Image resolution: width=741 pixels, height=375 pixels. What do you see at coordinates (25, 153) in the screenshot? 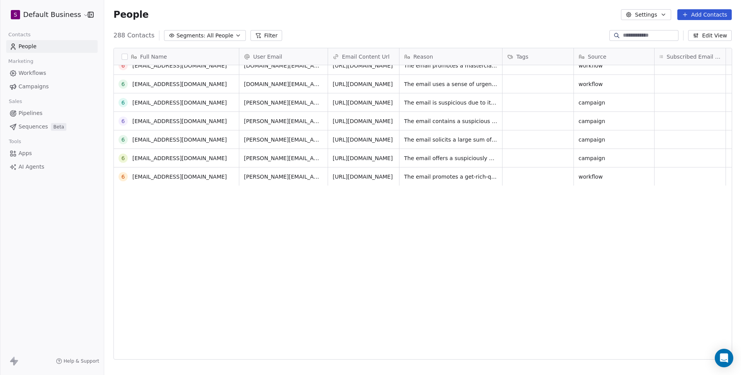
I see `span: Apps` at bounding box center [25, 153].